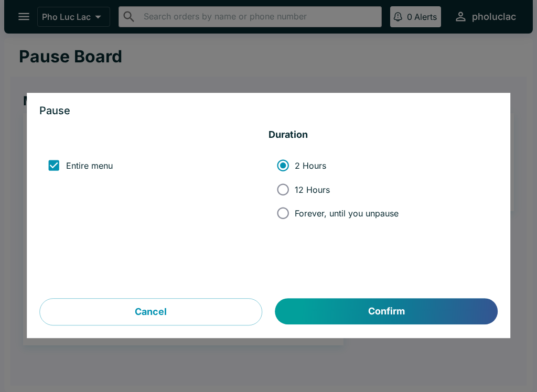 Image resolution: width=537 pixels, height=392 pixels. What do you see at coordinates (386, 312) in the screenshot?
I see `button: Confirm` at bounding box center [386, 312].